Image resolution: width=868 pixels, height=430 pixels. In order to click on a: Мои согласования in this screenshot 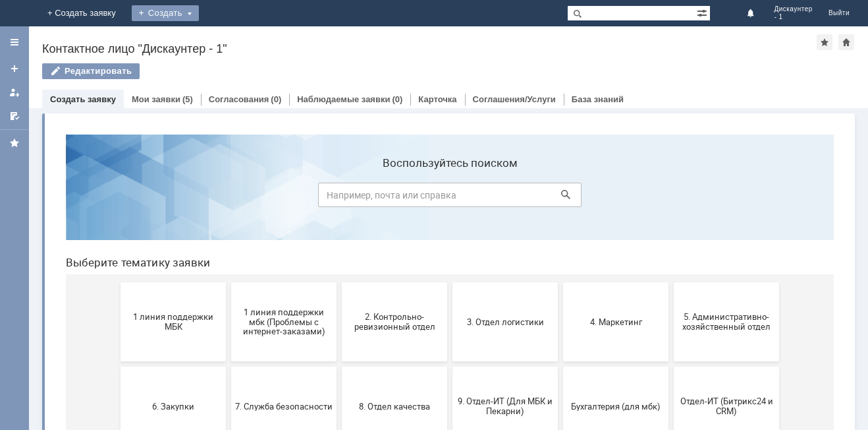, I will do `click(14, 116)`.